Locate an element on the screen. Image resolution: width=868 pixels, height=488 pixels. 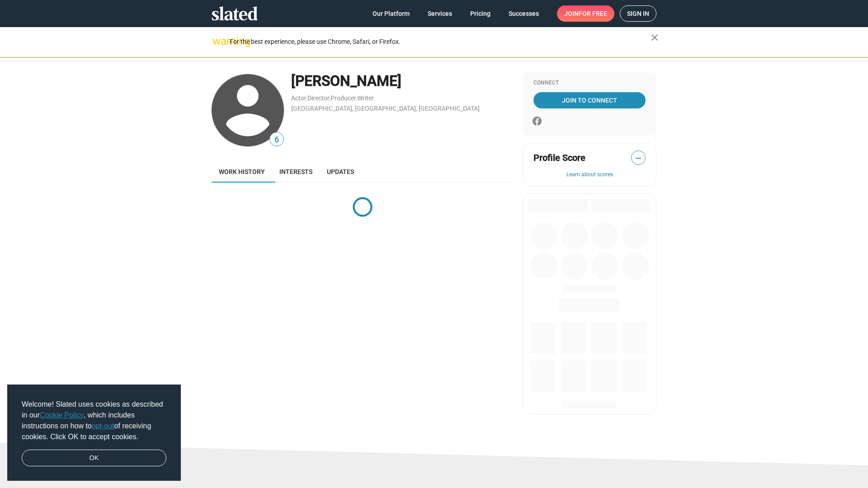
button: Learn about scores is located at coordinates (590, 175).